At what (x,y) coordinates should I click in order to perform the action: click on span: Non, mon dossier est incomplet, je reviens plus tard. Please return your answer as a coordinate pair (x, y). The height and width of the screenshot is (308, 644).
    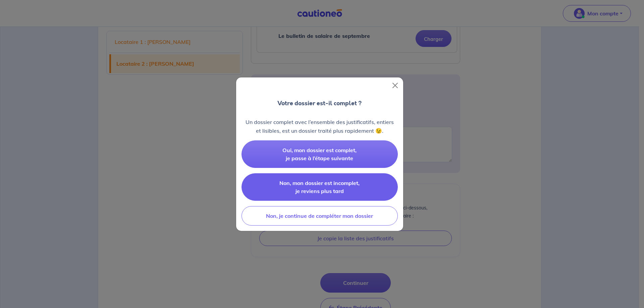
    Looking at the image, I should click on (319, 187).